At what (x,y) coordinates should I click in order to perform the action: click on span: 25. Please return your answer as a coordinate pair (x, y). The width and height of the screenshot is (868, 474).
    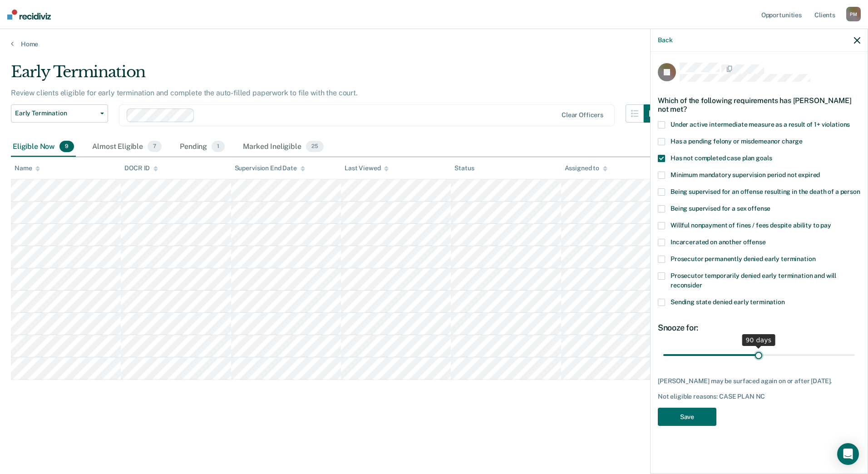
    Looking at the image, I should click on (315, 146).